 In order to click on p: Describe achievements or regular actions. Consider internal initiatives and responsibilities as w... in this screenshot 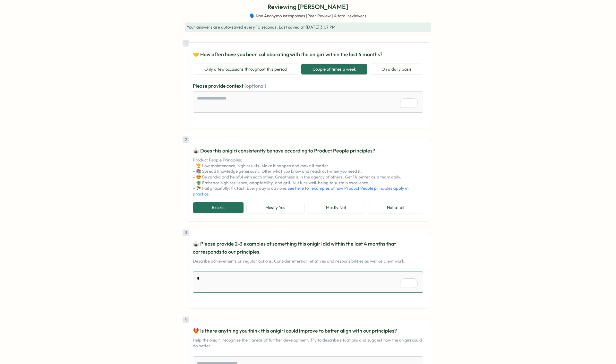, I will do `click(308, 262)`.